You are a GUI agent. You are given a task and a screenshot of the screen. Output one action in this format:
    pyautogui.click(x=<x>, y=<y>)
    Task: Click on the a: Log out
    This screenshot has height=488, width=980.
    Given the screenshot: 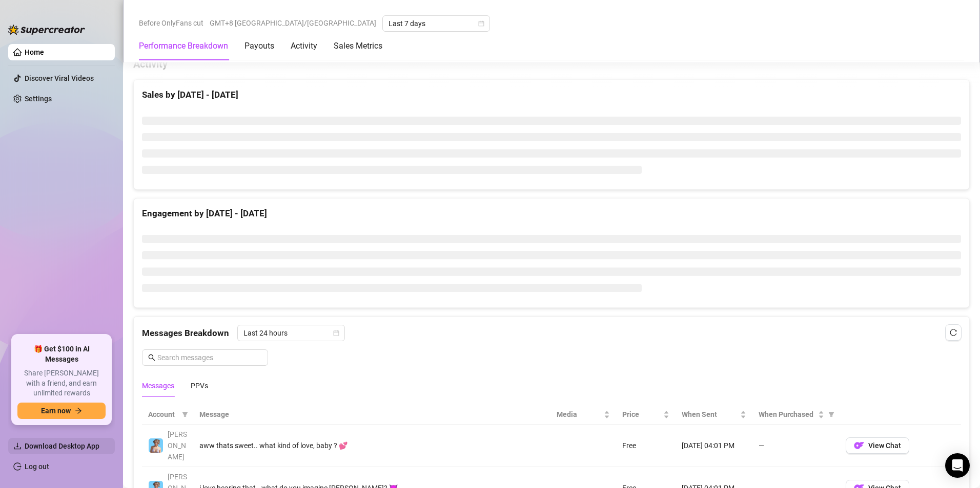 What is the action you would take?
    pyautogui.click(x=37, y=467)
    